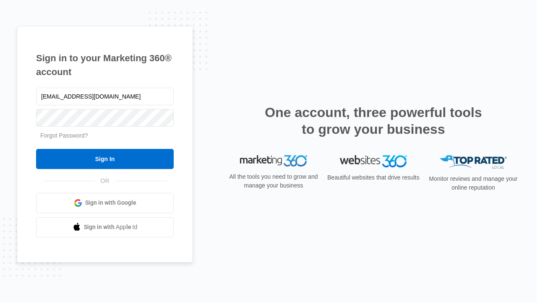  Describe the element at coordinates (64, 135) in the screenshot. I see `a: Forgot Password?` at that location.